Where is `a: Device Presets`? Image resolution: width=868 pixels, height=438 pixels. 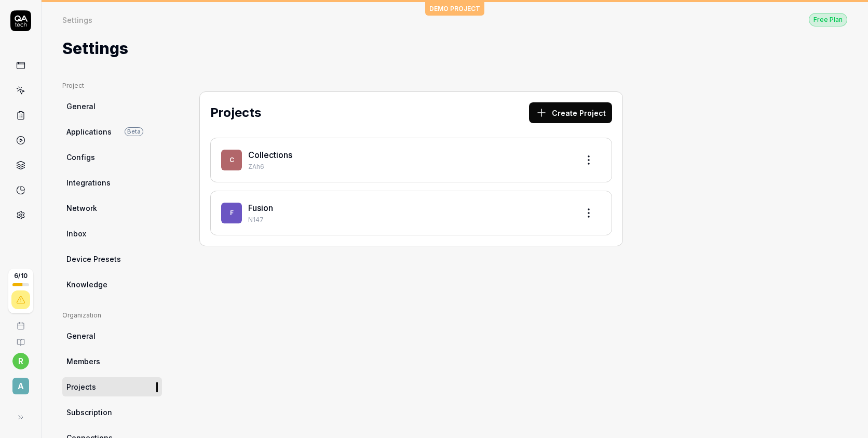
a: Device Presets is located at coordinates (112, 259).